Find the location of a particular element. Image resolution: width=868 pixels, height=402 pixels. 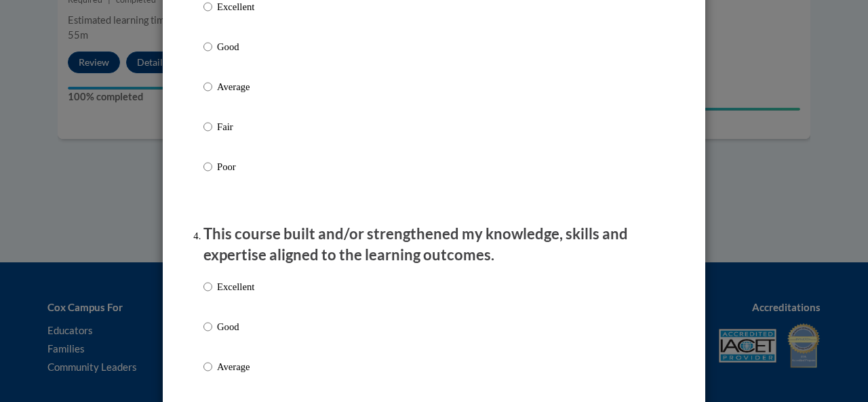

input: Poor is located at coordinates (208, 167).